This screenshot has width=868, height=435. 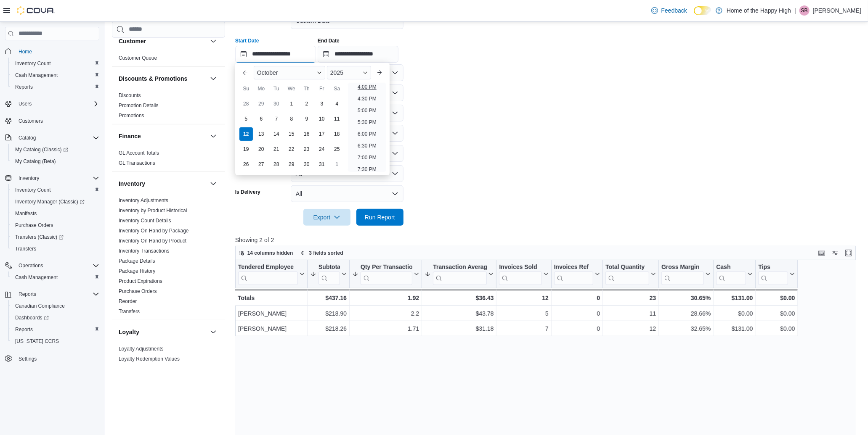 I want to click on button: Inventory Count, so click(x=56, y=190).